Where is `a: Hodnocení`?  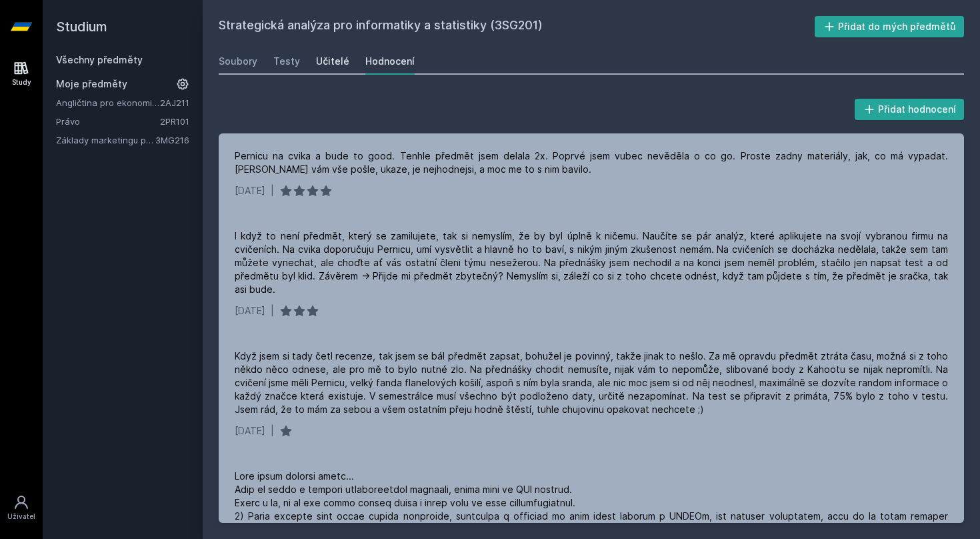 a: Hodnocení is located at coordinates (390, 61).